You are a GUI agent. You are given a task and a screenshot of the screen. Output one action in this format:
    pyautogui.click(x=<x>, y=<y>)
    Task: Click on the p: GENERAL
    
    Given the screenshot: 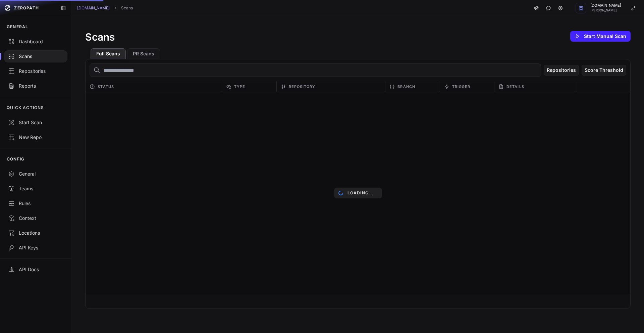 What is the action you would take?
    pyautogui.click(x=17, y=27)
    